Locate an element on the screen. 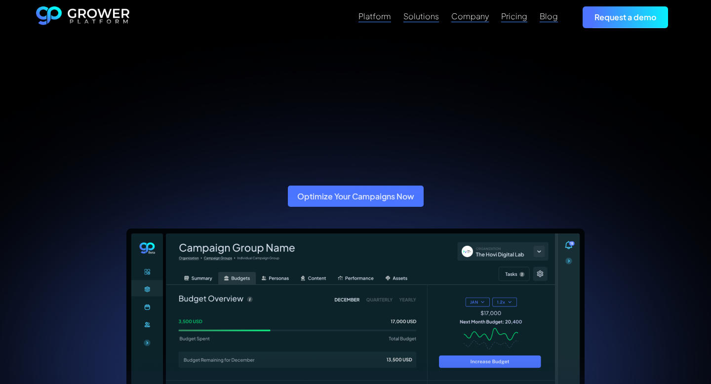 This screenshot has width=711, height=384. div: Pricing is located at coordinates (514, 16).